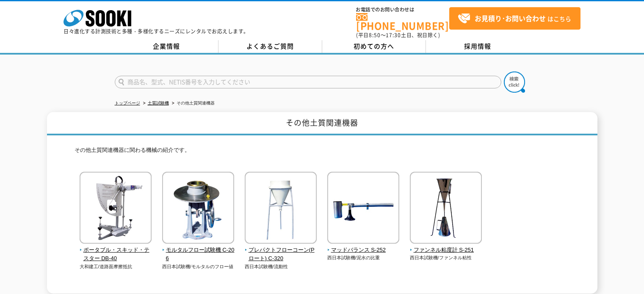 The image size is (644, 294). What do you see at coordinates (116, 208) in the screenshot?
I see `img: ポータブル・スキッド・テスター DB-40` at bounding box center [116, 208].